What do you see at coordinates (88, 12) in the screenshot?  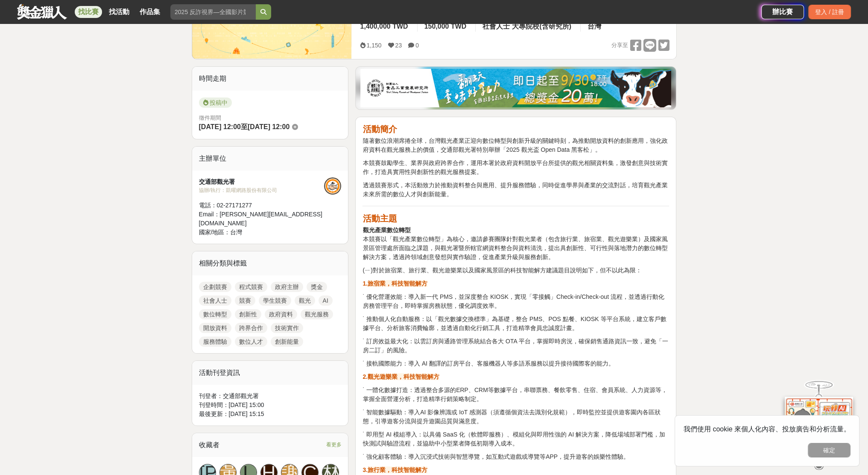 I see `a: 找比賽` at bounding box center [88, 12].